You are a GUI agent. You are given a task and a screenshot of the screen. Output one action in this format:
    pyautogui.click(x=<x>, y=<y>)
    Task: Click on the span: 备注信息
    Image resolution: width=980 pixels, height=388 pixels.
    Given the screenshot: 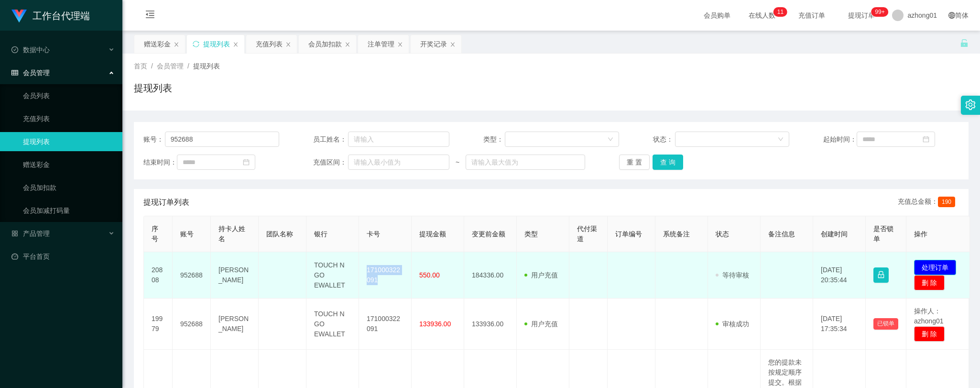 What is the action you would take?
    pyautogui.click(x=782, y=234)
    